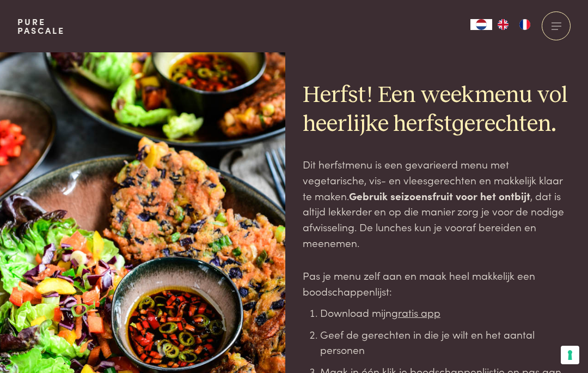 This screenshot has width=588, height=373. I want to click on p: Dit herfstmenu is een gevarieerd menu met vegetarische, vis- en vleesgerechten en makkelijk klaar..., so click(437, 204).